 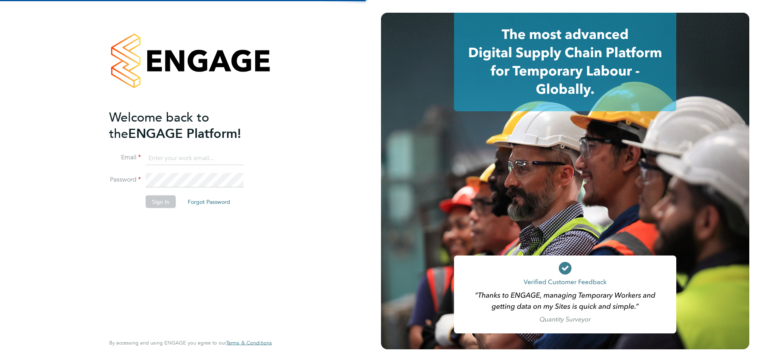 I want to click on button: Sign In, so click(x=161, y=202).